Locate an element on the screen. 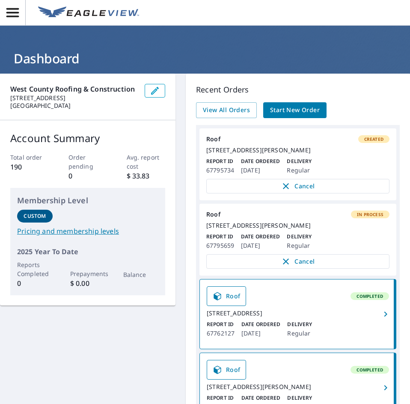  p: Custom is located at coordinates (35, 216).